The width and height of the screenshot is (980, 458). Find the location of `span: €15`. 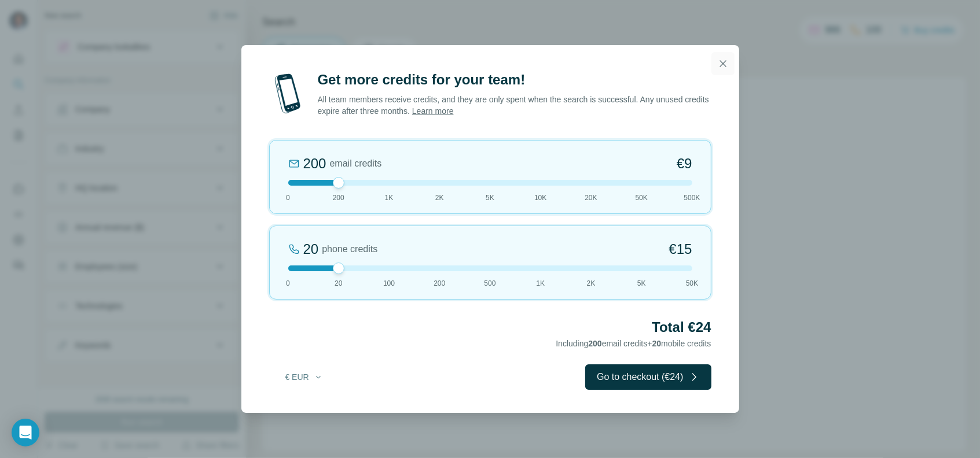

span: €15 is located at coordinates (680, 250).